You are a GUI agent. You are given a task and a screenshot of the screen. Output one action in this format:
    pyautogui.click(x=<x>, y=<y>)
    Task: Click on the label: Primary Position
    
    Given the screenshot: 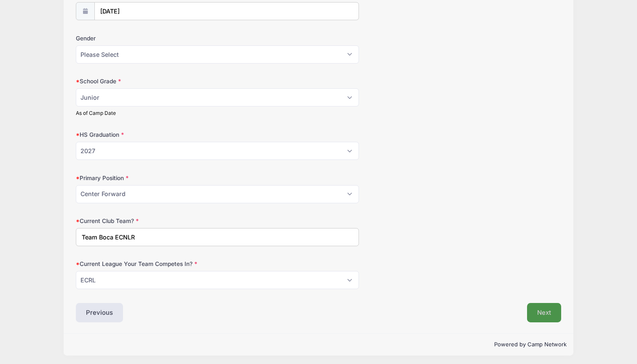 What is the action you would take?
    pyautogui.click(x=156, y=178)
    